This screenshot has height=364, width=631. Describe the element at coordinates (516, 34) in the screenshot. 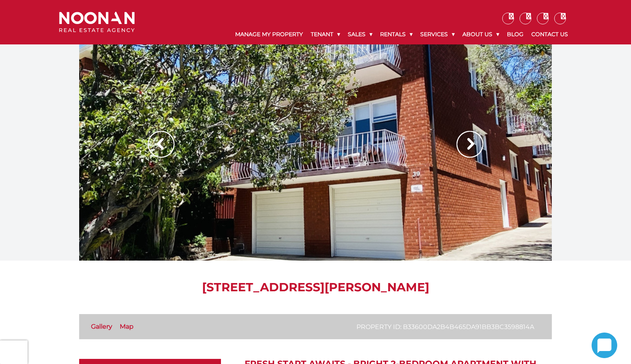

I see `a: Blog` at that location.